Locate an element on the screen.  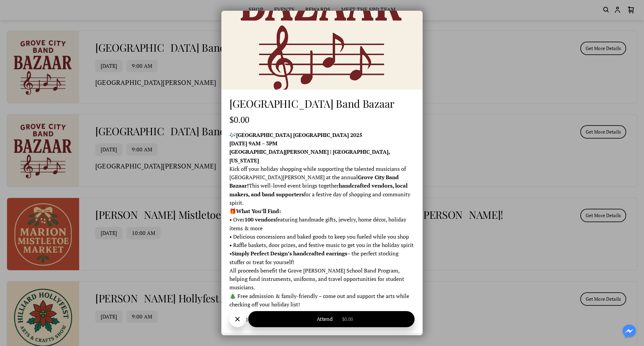
p: 🎄 Free admission & family-friendly – come out and support the arts while checking off your holida... is located at coordinates (322, 300).